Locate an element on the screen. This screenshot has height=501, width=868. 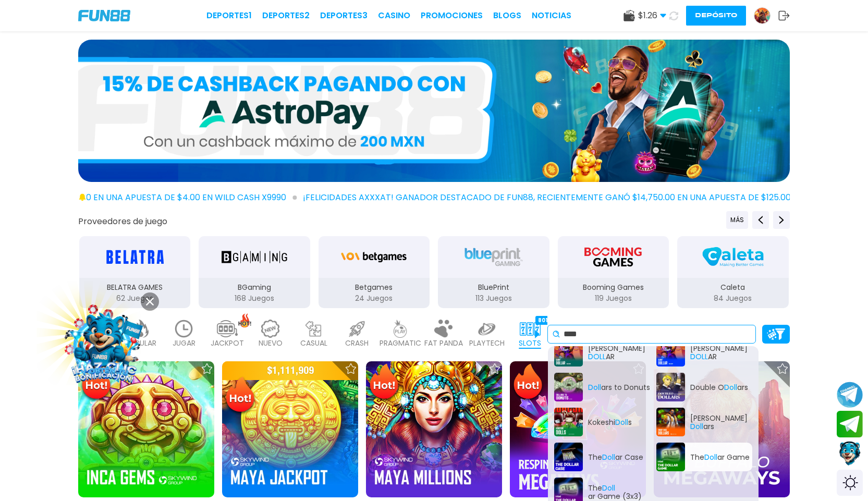
img: Caleta is located at coordinates (733, 257).